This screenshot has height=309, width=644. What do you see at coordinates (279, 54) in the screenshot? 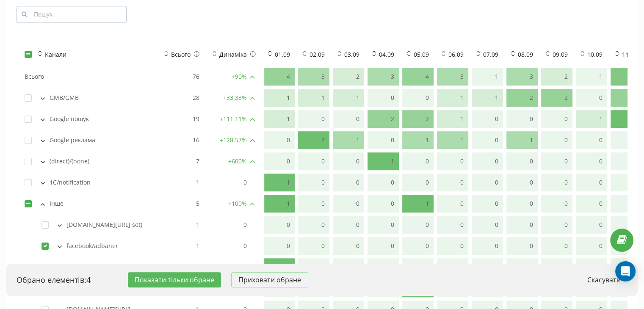
I see `div: 01.09` at bounding box center [279, 54].